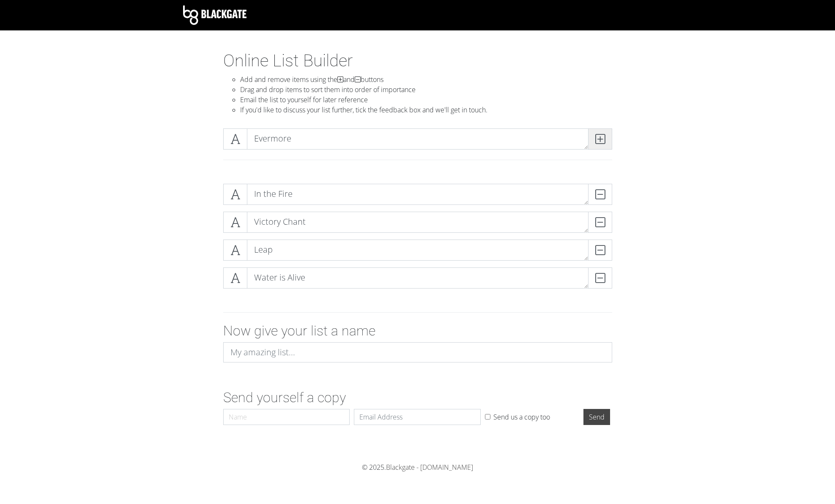 This screenshot has width=835, height=504. What do you see at coordinates (418, 61) in the screenshot?
I see `h1: Online List Builder` at bounding box center [418, 61].